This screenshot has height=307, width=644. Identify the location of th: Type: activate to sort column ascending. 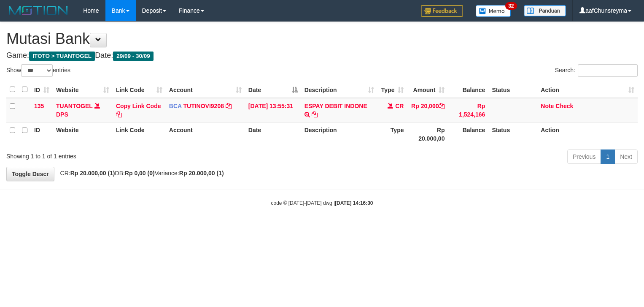
(392, 89).